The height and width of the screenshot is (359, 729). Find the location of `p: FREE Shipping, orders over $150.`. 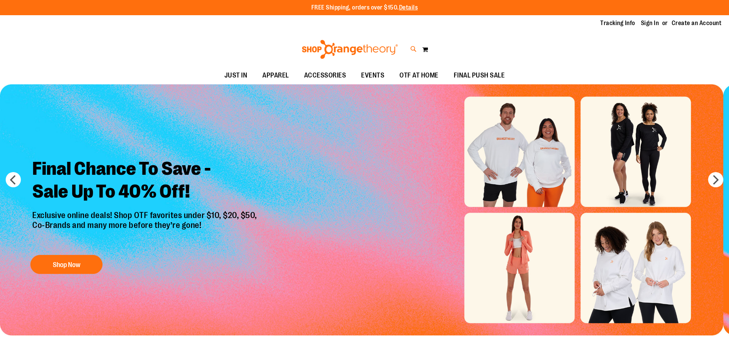

p: FREE Shipping, orders over $150. is located at coordinates (365, 8).